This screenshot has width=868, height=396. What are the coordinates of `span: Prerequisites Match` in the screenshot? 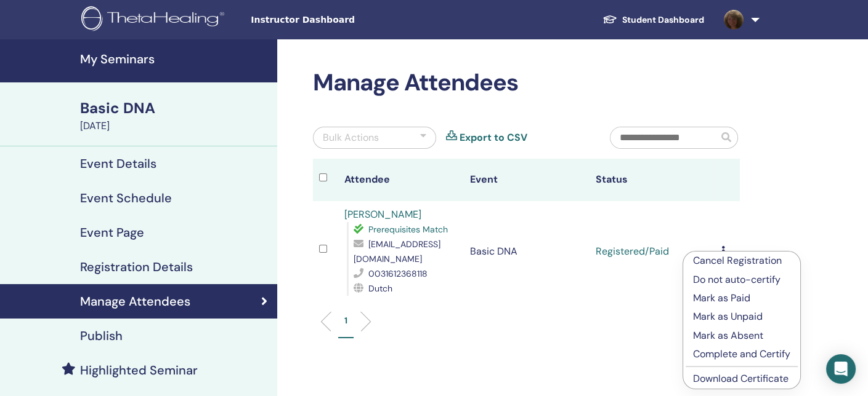 It's located at (408, 230).